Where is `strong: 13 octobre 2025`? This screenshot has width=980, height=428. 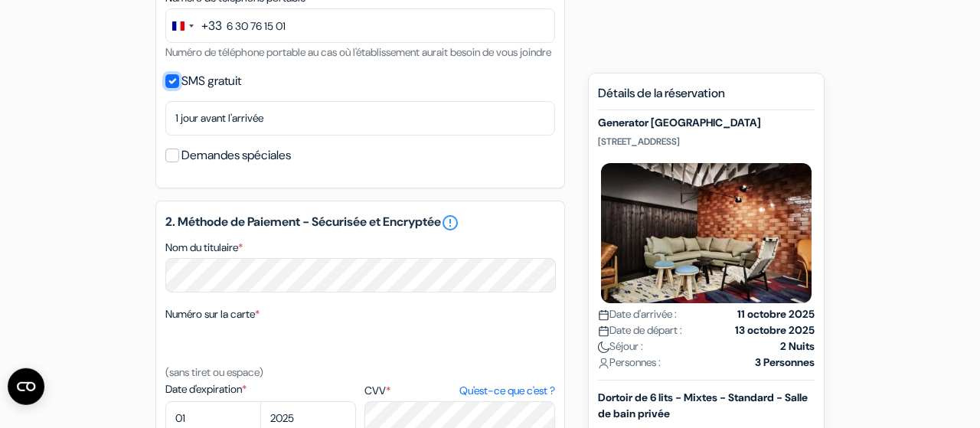
strong: 13 octobre 2025 is located at coordinates (775, 330).